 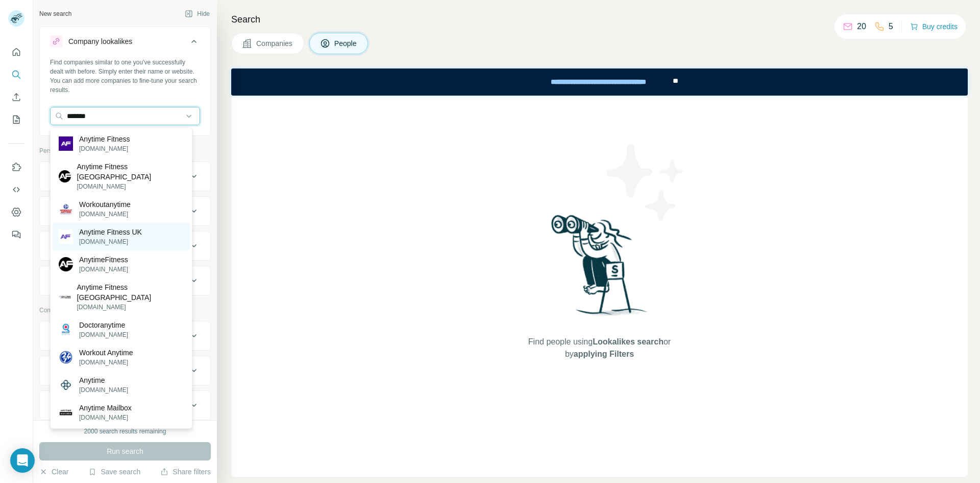 I want to click on button: Save search, so click(x=114, y=471).